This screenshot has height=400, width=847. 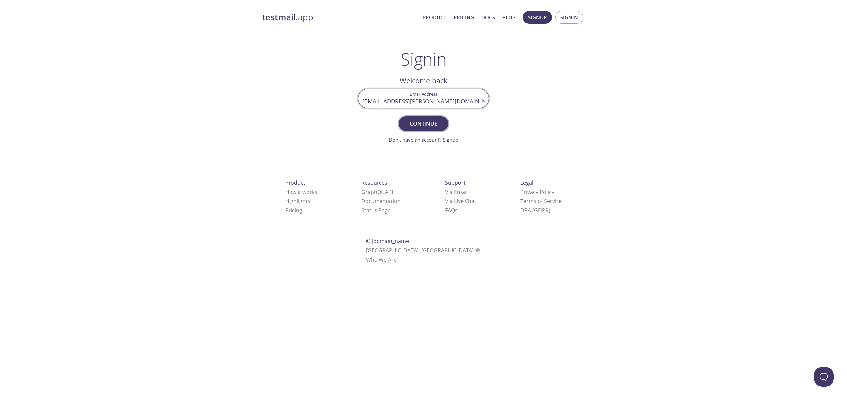 What do you see at coordinates (538, 17) in the screenshot?
I see `span: Signup` at bounding box center [538, 17].